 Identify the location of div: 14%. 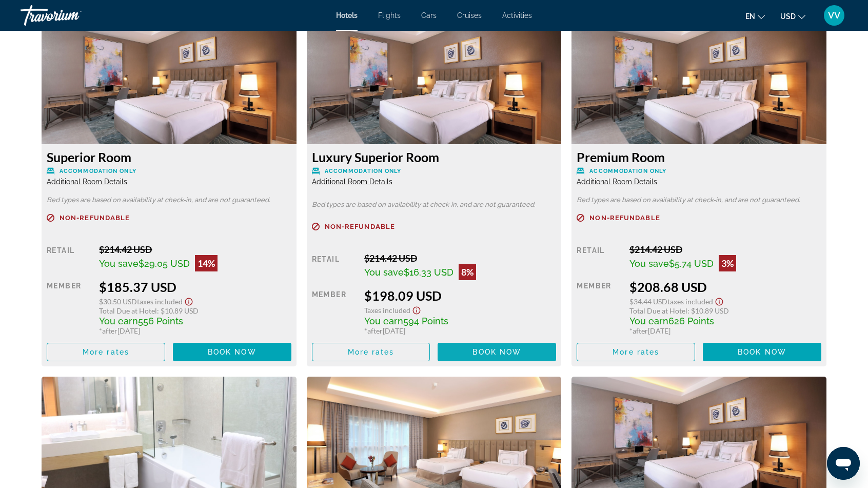
(206, 263).